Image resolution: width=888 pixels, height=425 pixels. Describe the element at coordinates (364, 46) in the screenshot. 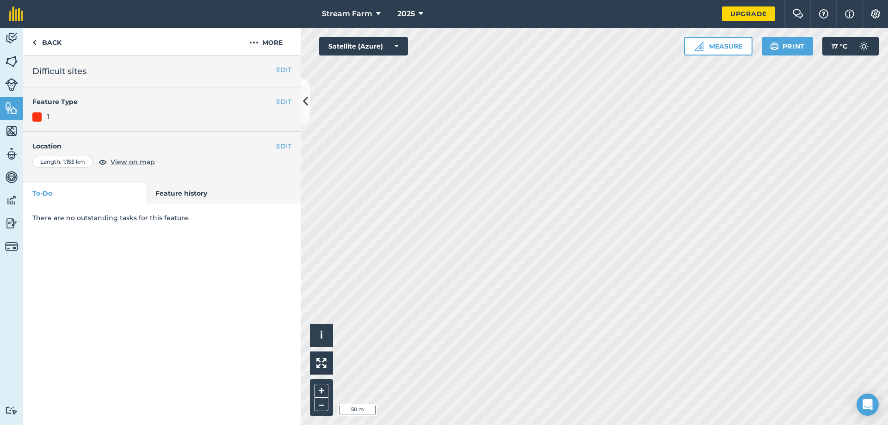

I see `button: Satellite (Azure)` at that location.